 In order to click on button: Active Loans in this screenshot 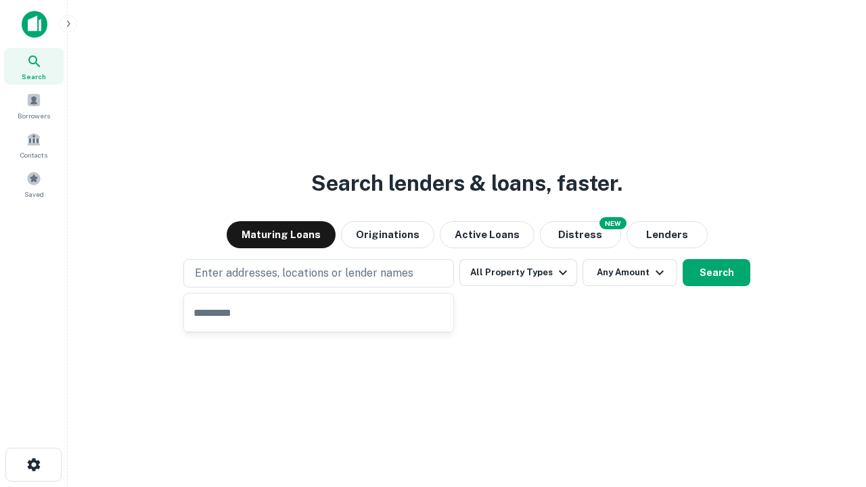, I will do `click(487, 235)`.